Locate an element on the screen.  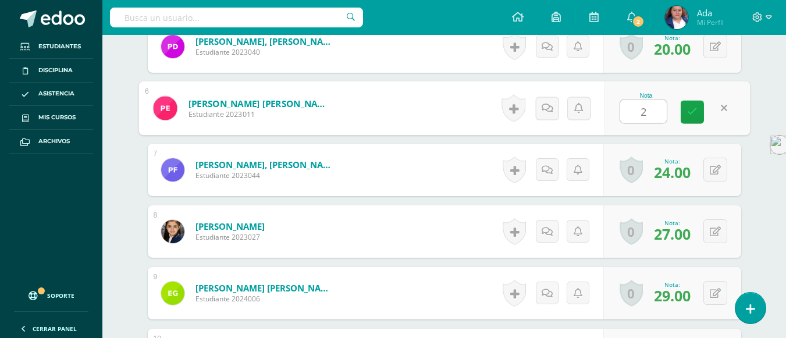
span: 24.00 is located at coordinates (672, 172).